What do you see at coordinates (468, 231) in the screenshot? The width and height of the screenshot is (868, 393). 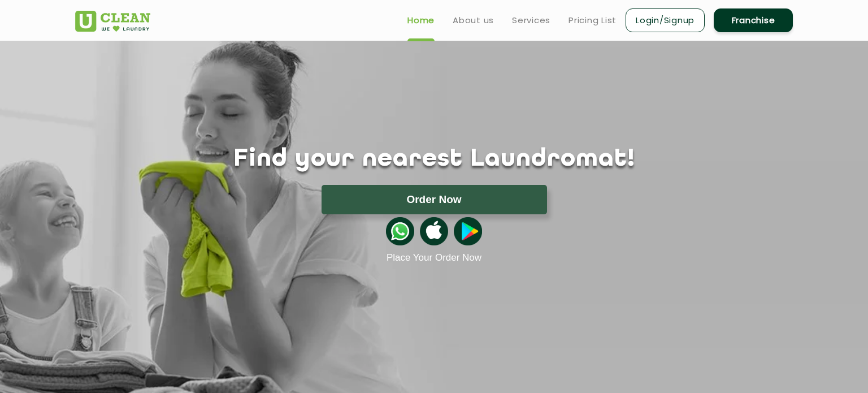 I see `img: playstoreicon.png` at bounding box center [468, 231].